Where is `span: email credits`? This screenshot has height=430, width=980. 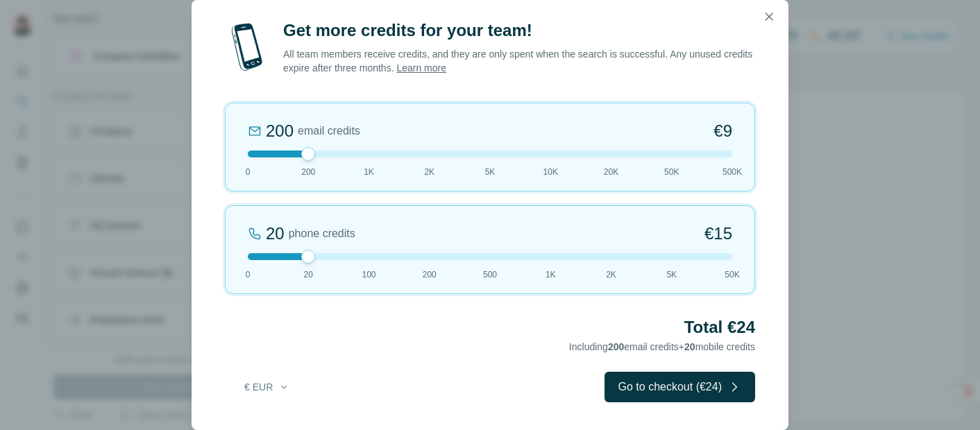 span: email credits is located at coordinates (328, 132).